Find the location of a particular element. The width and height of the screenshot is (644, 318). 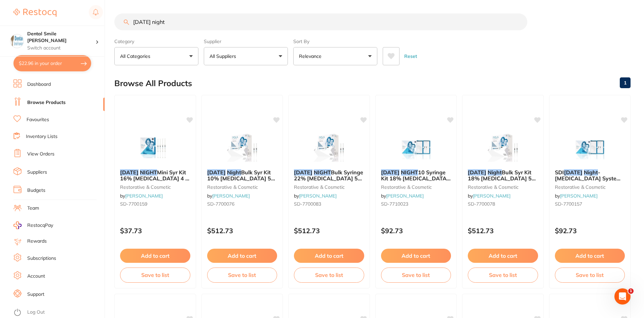

b: POLA NIGHT Bulk Syringe 22% Carbamide Peroxide 50 x 3g is located at coordinates (329, 175).